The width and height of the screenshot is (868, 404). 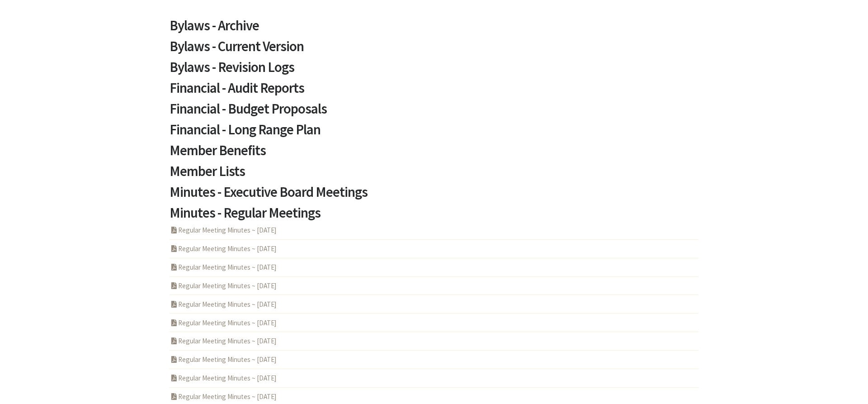 I want to click on h2: Financial - Audit Reports, so click(x=434, y=91).